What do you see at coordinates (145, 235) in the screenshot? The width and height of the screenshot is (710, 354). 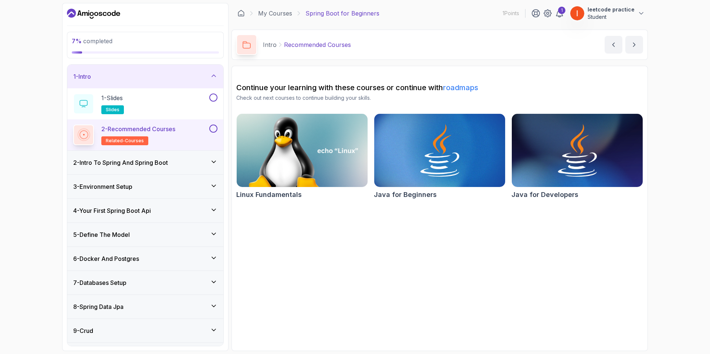 I see `button: 5-Define The Model` at bounding box center [145, 235].